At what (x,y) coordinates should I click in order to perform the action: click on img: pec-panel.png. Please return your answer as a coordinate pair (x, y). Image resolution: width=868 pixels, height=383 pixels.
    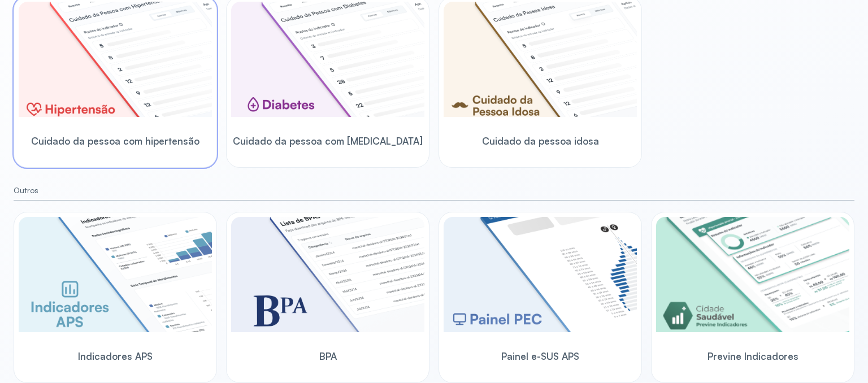
    Looking at the image, I should click on (540, 275).